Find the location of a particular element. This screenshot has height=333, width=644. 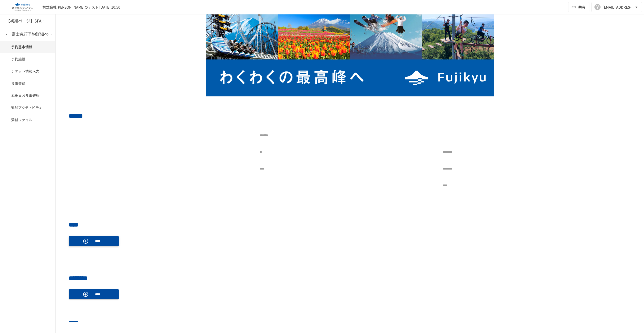

span: 添乗員お食事登録 is located at coordinates (27, 95).